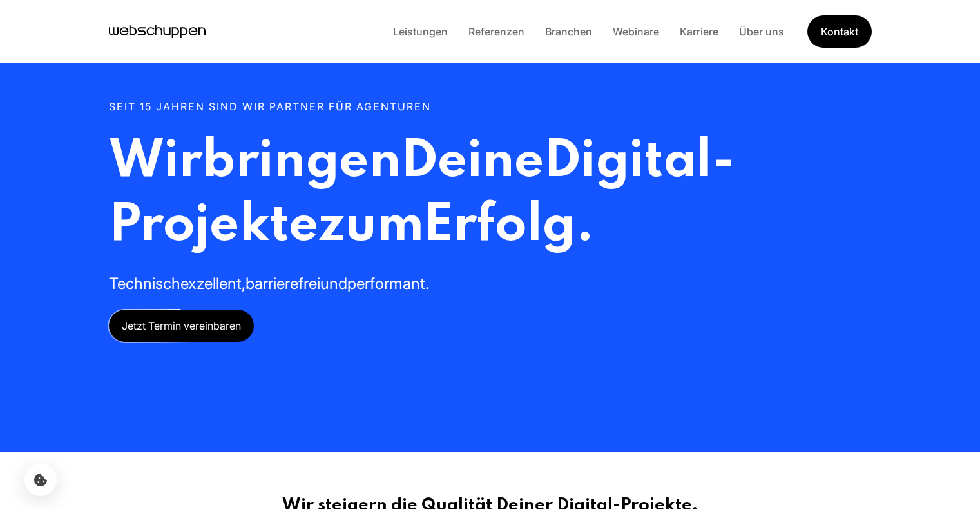 This screenshot has width=980, height=509. What do you see at coordinates (422, 194) in the screenshot?
I see `span: Digital-Projekte` at bounding box center [422, 194].